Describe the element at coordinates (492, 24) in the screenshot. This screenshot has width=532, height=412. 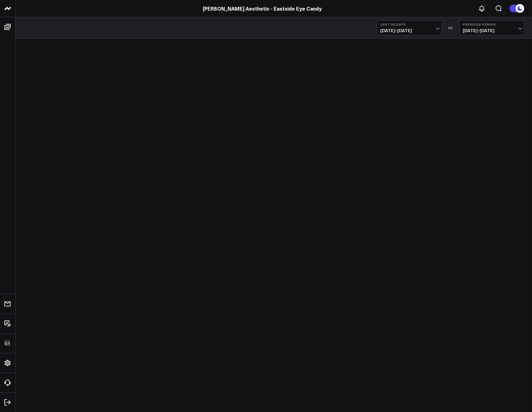
I see `b: Previous Period` at that location.